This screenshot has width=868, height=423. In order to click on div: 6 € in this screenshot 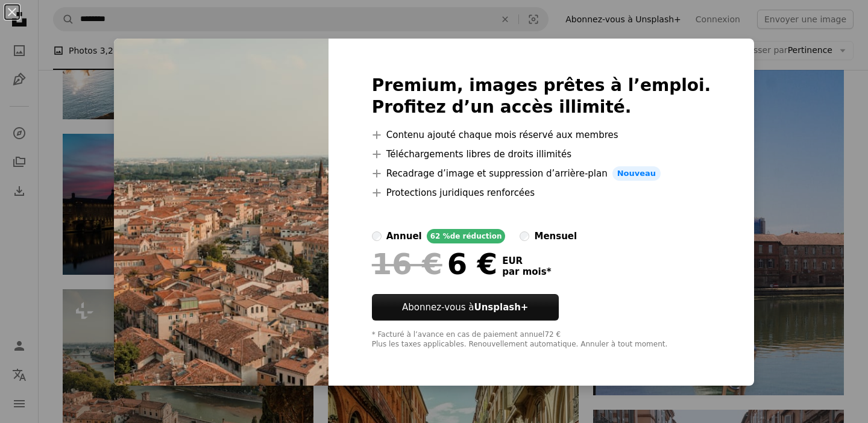, I will do `click(434, 264)`.